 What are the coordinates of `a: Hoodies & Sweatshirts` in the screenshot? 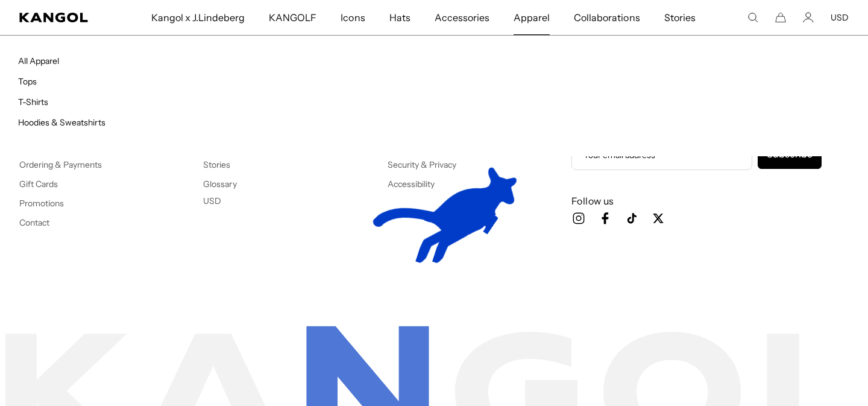 It's located at (62, 123).